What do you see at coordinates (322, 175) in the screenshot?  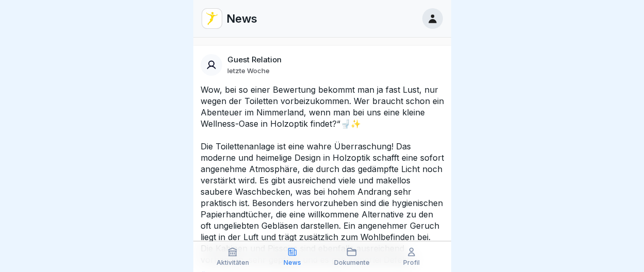 I see `p: Wow, bei so einer Bewertung bekommt man ja fast Lust, nur wegen der Toiletten vorbeizukommen. Wer...` at bounding box center [322, 175].